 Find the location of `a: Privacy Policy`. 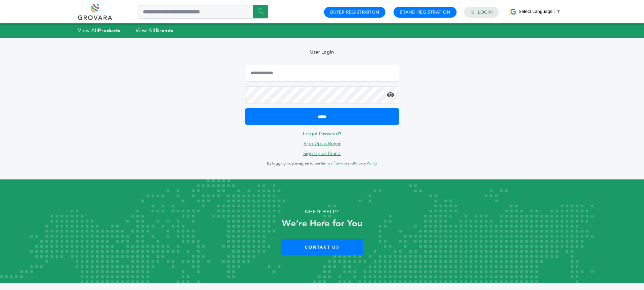

a: Privacy Policy is located at coordinates (365, 163).